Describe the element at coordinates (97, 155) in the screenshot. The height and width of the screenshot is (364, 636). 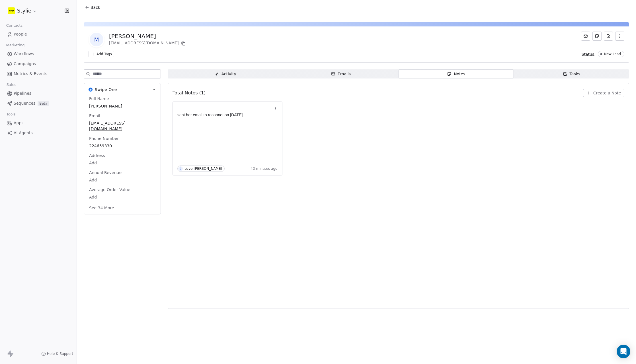
I see `span: Address` at that location.